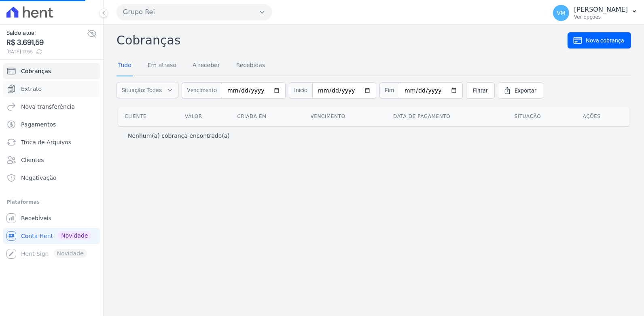  I want to click on a: Filtrar, so click(480, 90).